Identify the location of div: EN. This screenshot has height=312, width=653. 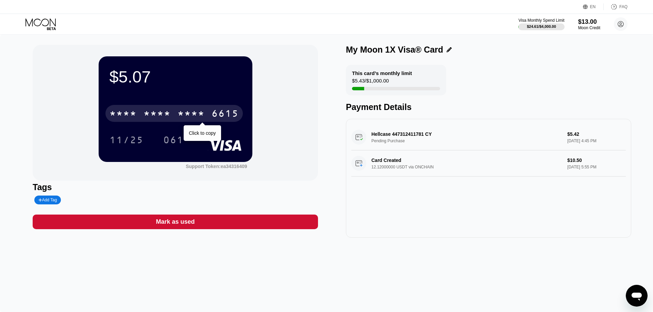
(593, 7).